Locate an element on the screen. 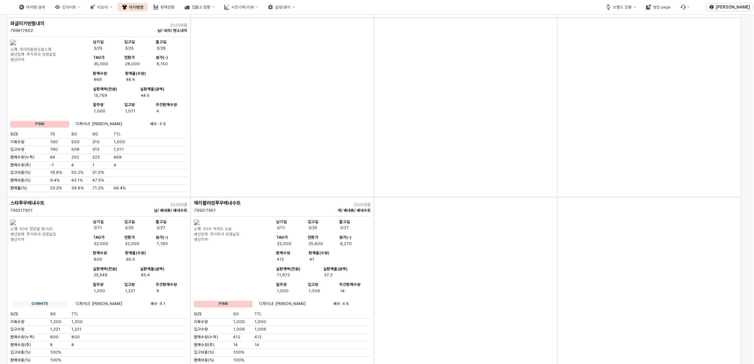  button: 설정/관리 is located at coordinates (281, 7).